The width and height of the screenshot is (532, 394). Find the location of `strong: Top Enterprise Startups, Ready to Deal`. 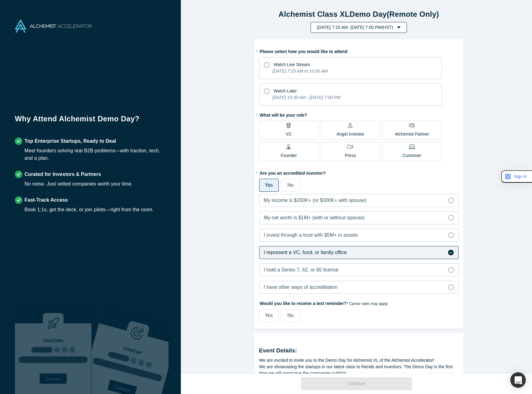

strong: Top Enterprise Startups, Ready to Deal is located at coordinates (71, 141).